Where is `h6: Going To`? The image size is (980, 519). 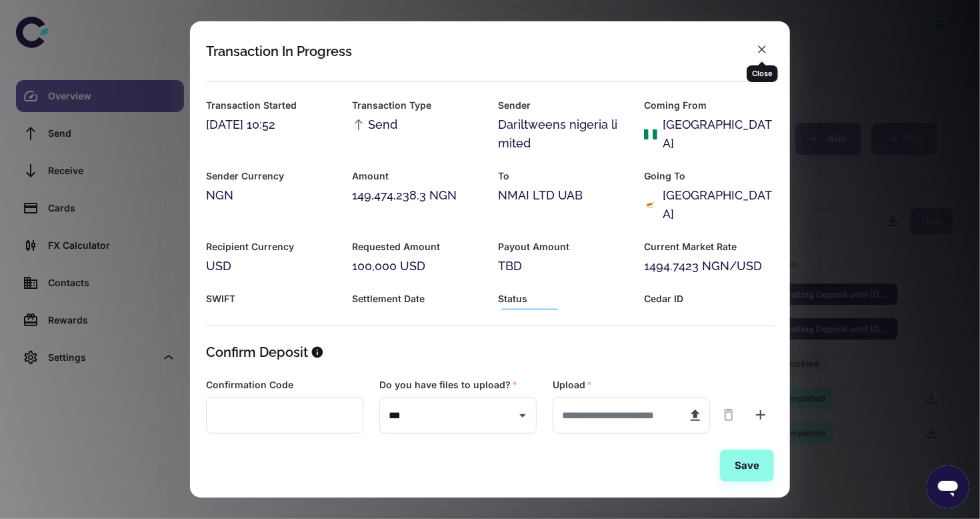
h6: Going To is located at coordinates (709, 176).